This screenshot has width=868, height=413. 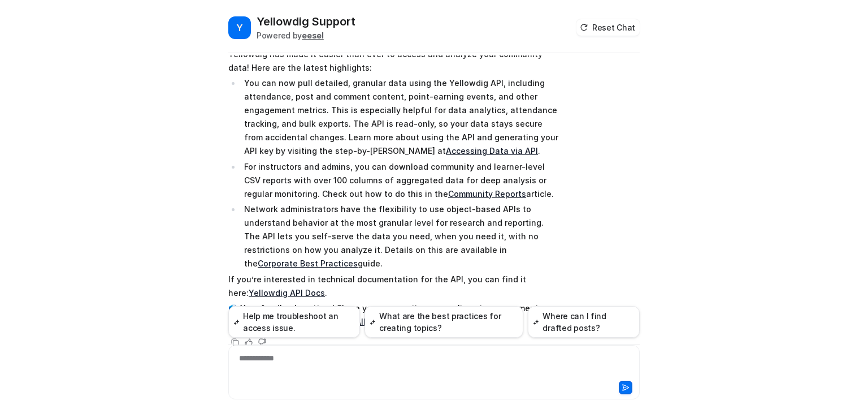 What do you see at coordinates (240, 27) in the screenshot?
I see `span: Y` at bounding box center [240, 27].